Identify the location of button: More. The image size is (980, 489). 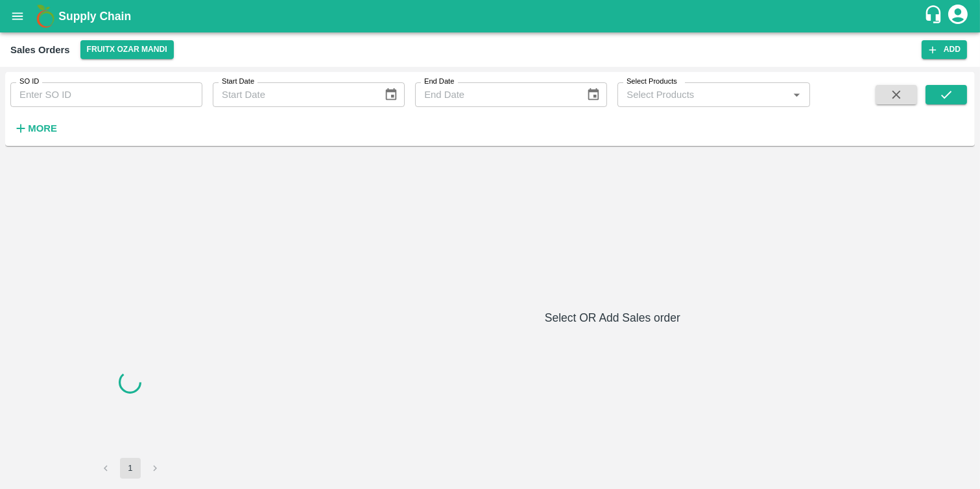
(35, 128).